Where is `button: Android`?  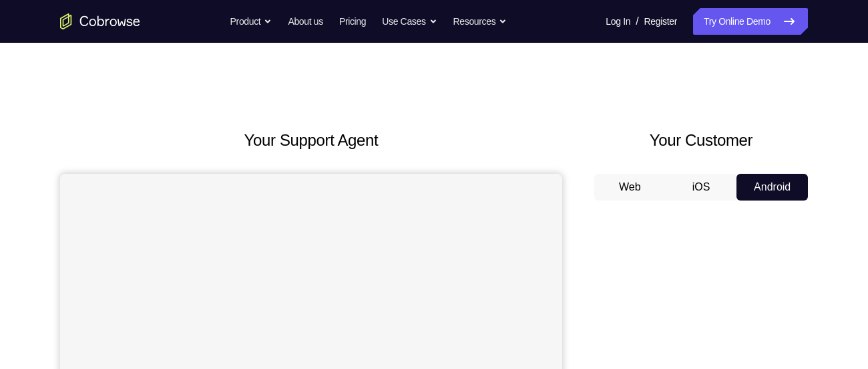
button: Android is located at coordinates (771, 187).